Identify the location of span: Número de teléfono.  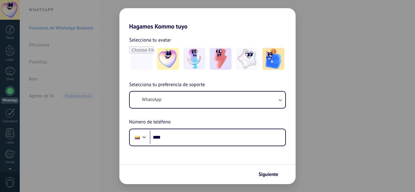
(150, 122).